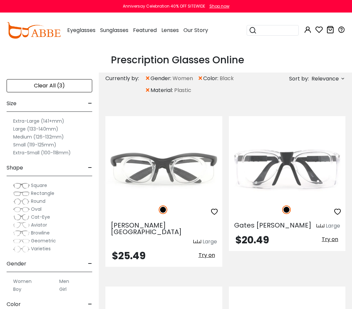 Image resolution: width=352 pixels, height=309 pixels. What do you see at coordinates (21, 193) in the screenshot?
I see `img: Rectangle.png` at bounding box center [21, 193].